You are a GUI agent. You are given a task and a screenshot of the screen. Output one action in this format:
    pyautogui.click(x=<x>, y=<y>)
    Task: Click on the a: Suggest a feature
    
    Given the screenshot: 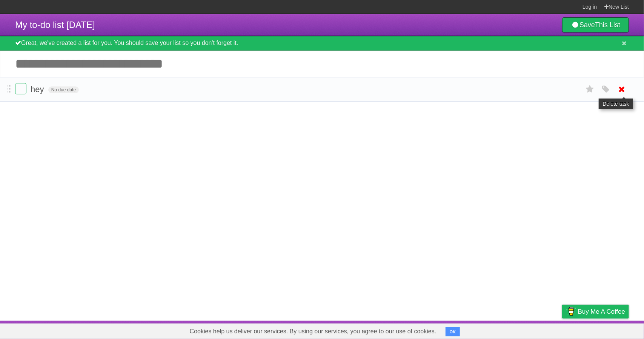 What is the action you would take?
    pyautogui.click(x=605, y=330)
    